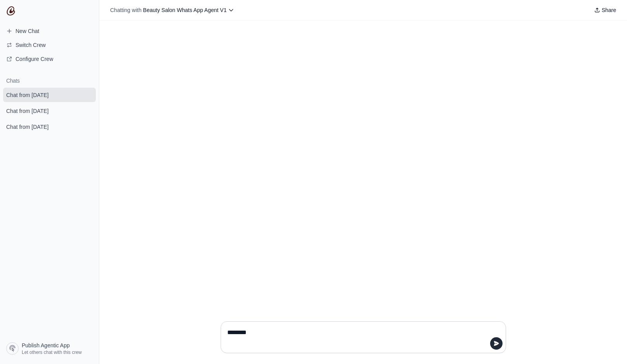 This screenshot has width=627, height=364. I want to click on span: New Chat, so click(27, 31).